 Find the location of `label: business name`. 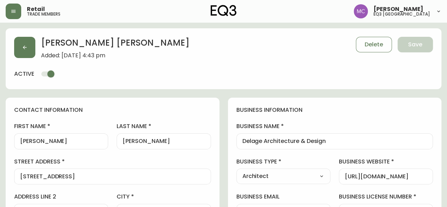

label: business name is located at coordinates (335, 126).